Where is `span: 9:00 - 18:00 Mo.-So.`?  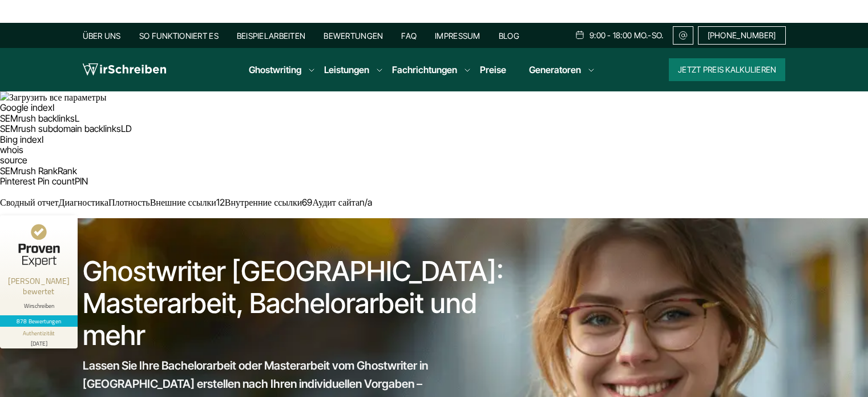 span: 9:00 - 18:00 Mo.-So. is located at coordinates (626, 35).